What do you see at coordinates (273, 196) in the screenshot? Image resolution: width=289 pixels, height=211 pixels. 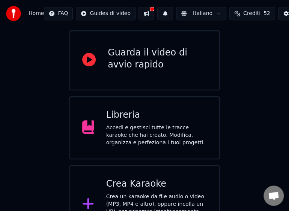 I see `div: Aprire la chat` at bounding box center [273, 196].